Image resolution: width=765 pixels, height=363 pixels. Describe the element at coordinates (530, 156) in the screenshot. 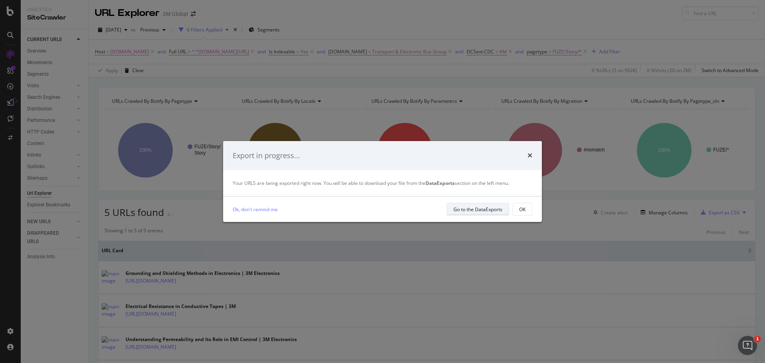

I see `div: times` at that location.